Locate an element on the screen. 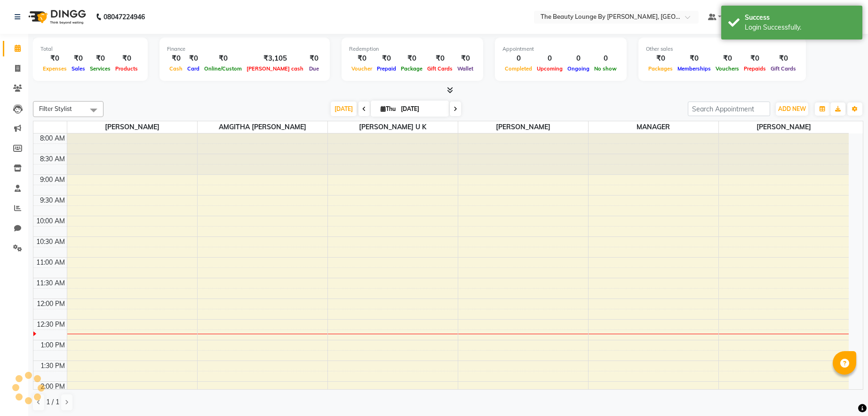  span: 1 / 1 is located at coordinates (53, 402).